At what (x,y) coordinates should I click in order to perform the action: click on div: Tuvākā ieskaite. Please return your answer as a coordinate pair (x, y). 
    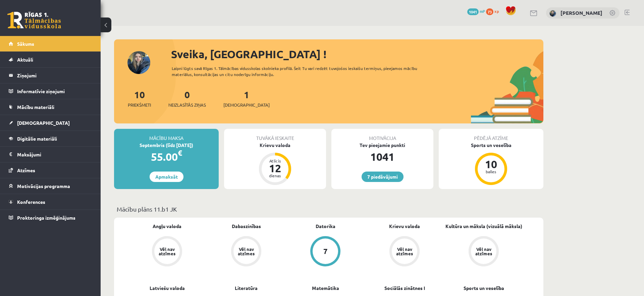
    Looking at the image, I should click on (275, 135).